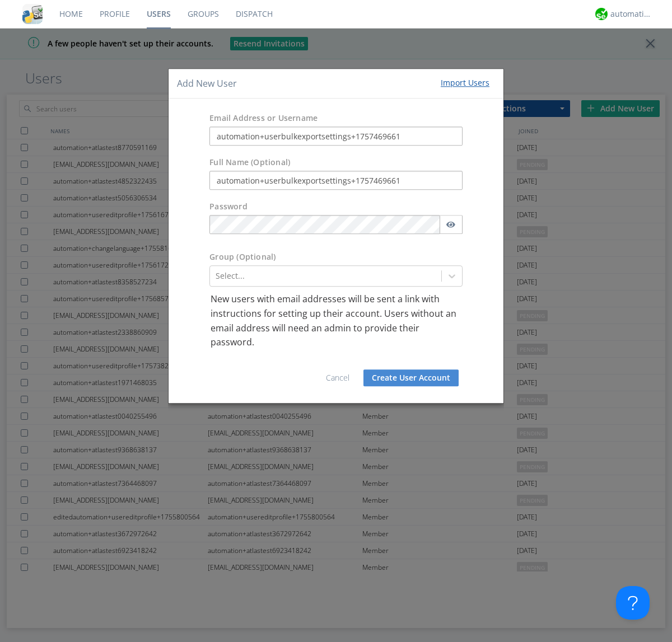 Image resolution: width=672 pixels, height=642 pixels. Describe the element at coordinates (602, 14) in the screenshot. I see `img: d2d01cd9b4174d08988066c6d424eccd` at that location.